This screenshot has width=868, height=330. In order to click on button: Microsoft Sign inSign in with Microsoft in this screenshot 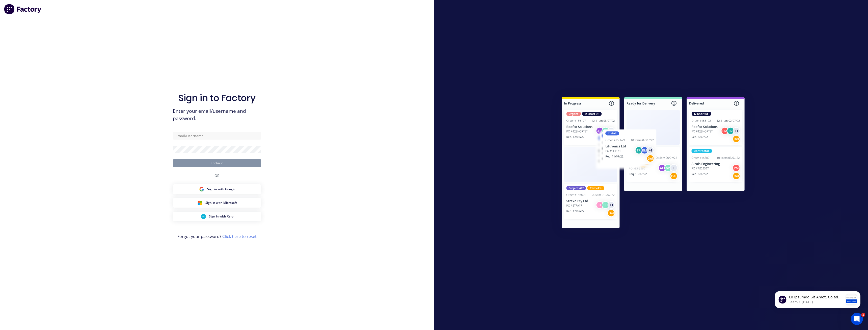, I will do `click(217, 202)`.